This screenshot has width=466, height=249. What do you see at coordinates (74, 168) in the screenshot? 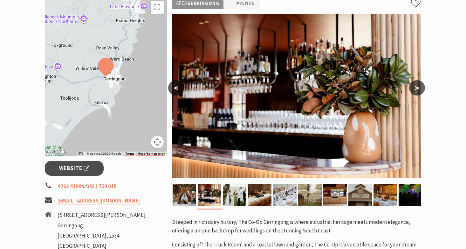
I see `a: Website` at bounding box center [74, 168].